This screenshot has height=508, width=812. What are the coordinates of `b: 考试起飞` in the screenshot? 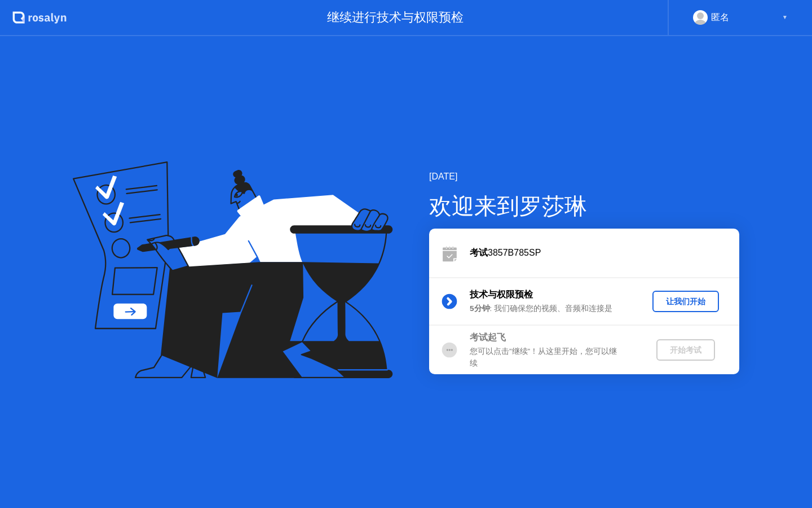 It's located at (488, 337).